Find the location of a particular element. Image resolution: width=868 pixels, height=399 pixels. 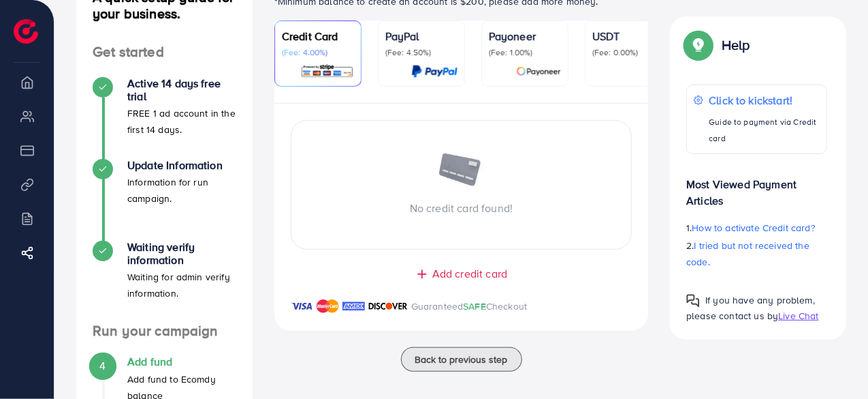

li: Active 14 days free trial is located at coordinates (164, 118).